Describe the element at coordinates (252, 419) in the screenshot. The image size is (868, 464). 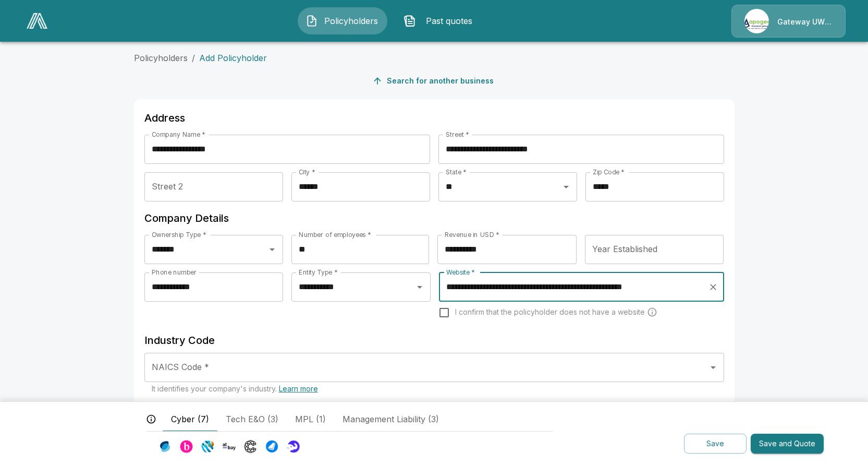
I see `span: Tech E&O (3)` at that location.